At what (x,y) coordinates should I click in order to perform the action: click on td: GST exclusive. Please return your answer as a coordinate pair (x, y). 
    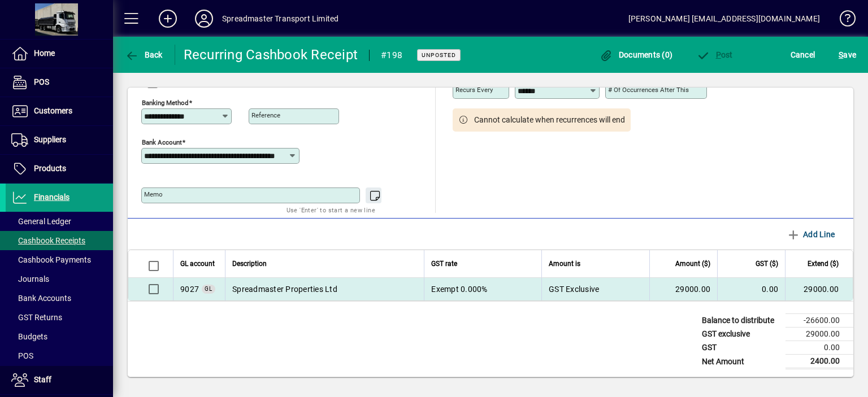
    Looking at the image, I should click on (740, 334).